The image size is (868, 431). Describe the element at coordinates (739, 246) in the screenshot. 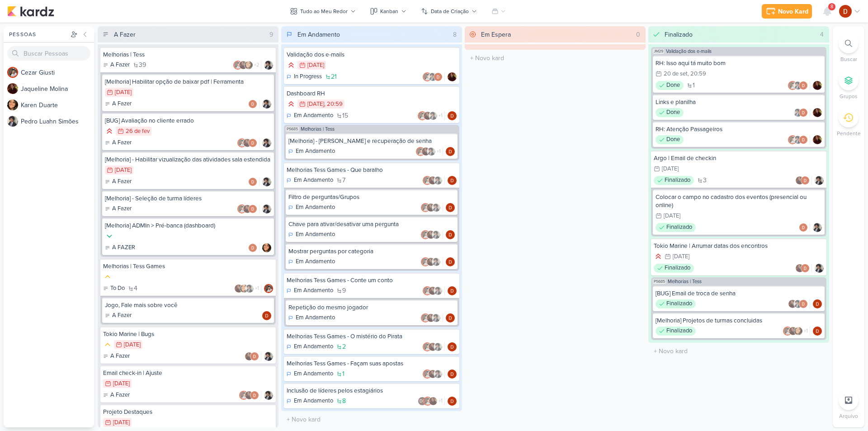

I see `div: Tokio Marine | Arrumar datas dos encontros` at that location.